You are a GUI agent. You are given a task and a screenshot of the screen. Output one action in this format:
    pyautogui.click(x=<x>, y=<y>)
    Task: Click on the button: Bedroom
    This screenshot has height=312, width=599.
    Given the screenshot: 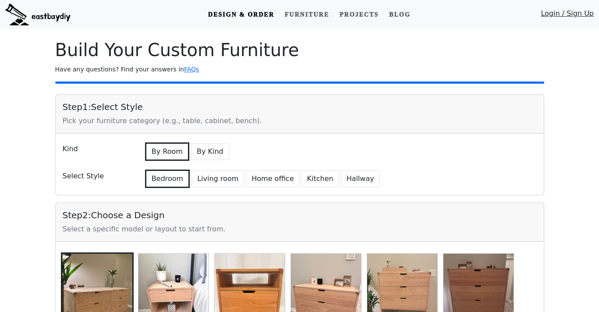 What is the action you would take?
    pyautogui.click(x=167, y=179)
    